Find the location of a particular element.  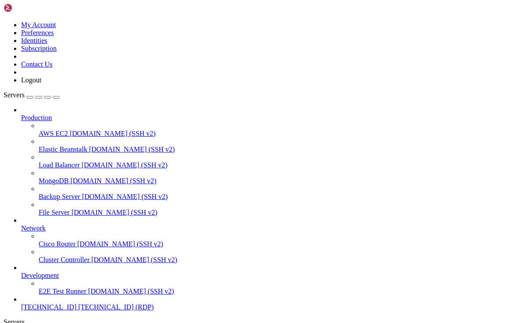

img: Shellngn is located at coordinates (29, 8).